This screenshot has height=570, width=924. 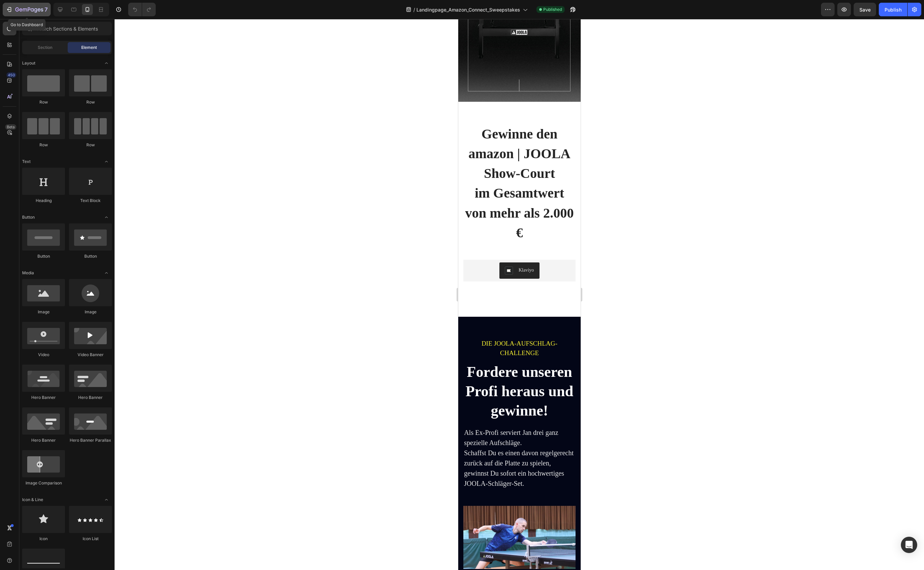 What do you see at coordinates (90, 441) in the screenshot?
I see `div: Hero Banner Parallax` at bounding box center [90, 441].